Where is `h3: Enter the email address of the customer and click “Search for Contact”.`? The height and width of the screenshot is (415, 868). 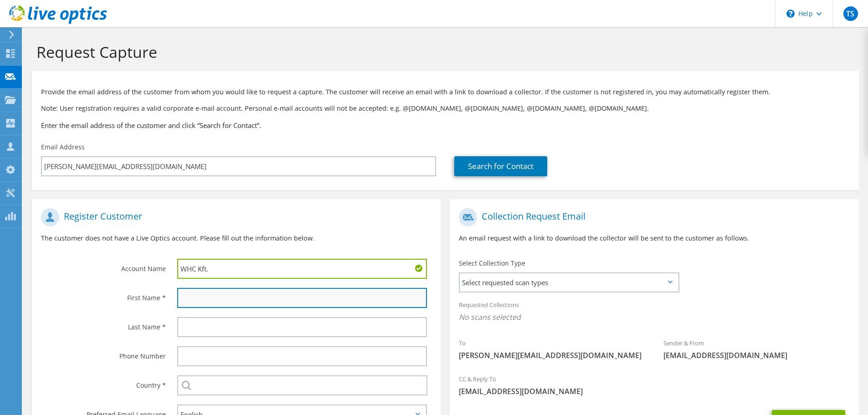
h3: Enter the email address of the customer and click “Search for Contact”. is located at coordinates (445, 125).